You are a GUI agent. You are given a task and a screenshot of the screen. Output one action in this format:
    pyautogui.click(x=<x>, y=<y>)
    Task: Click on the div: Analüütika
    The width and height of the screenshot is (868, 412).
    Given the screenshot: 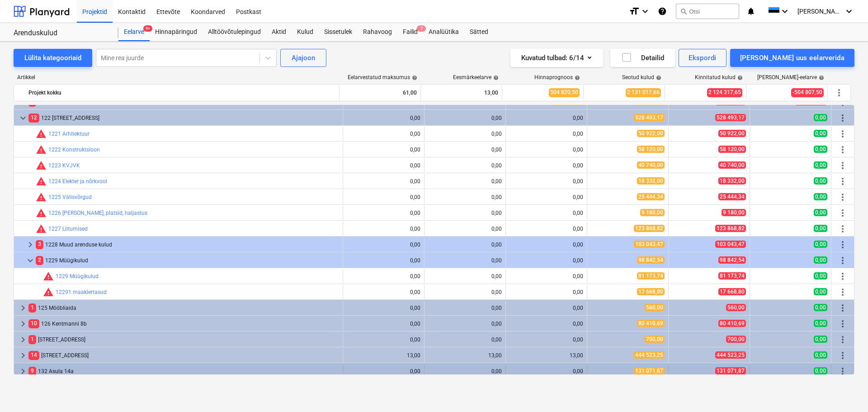 What is the action you would take?
    pyautogui.click(x=443, y=32)
    